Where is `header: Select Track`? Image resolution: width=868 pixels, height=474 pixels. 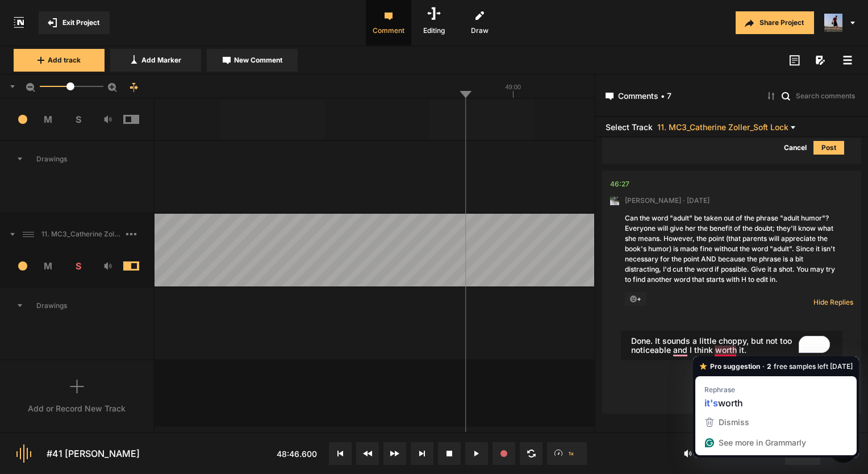 header: Select Track is located at coordinates (731, 127).